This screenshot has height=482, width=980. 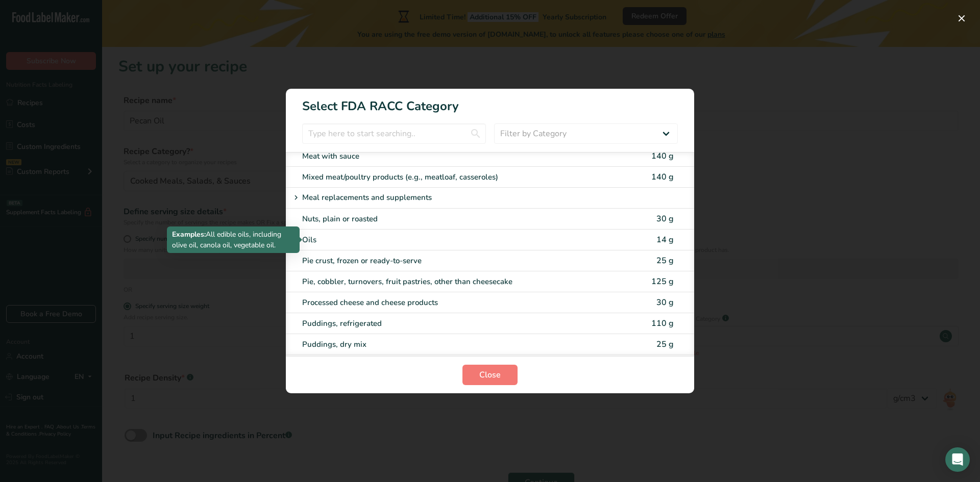 What do you see at coordinates (662, 282) in the screenshot?
I see `span: 125 g` at bounding box center [662, 282].